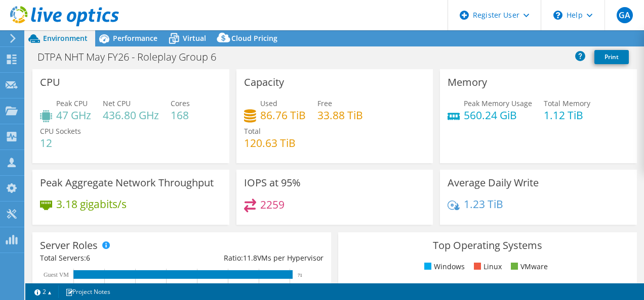  I want to click on span: Cores, so click(180, 103).